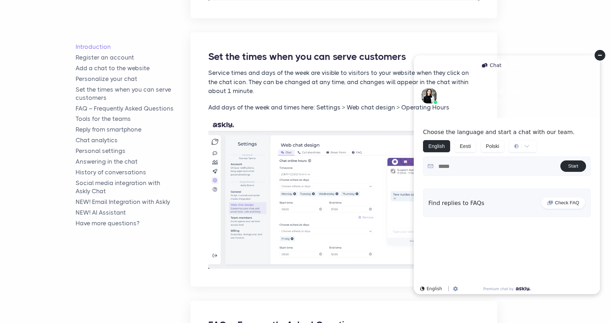  Describe the element at coordinates (133, 57) in the screenshot. I see `a: Register an account` at that location.